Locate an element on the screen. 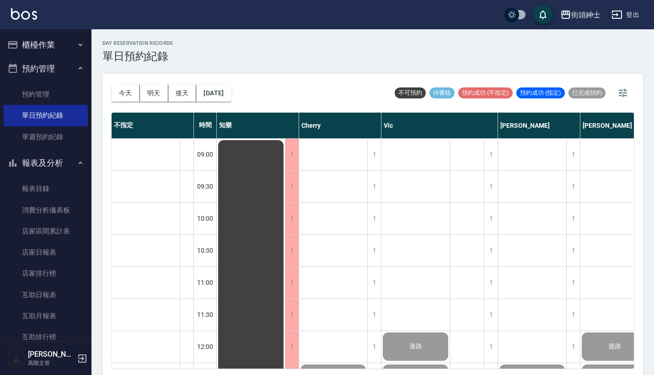  span: 預約成功 (指定) is located at coordinates (541, 93).